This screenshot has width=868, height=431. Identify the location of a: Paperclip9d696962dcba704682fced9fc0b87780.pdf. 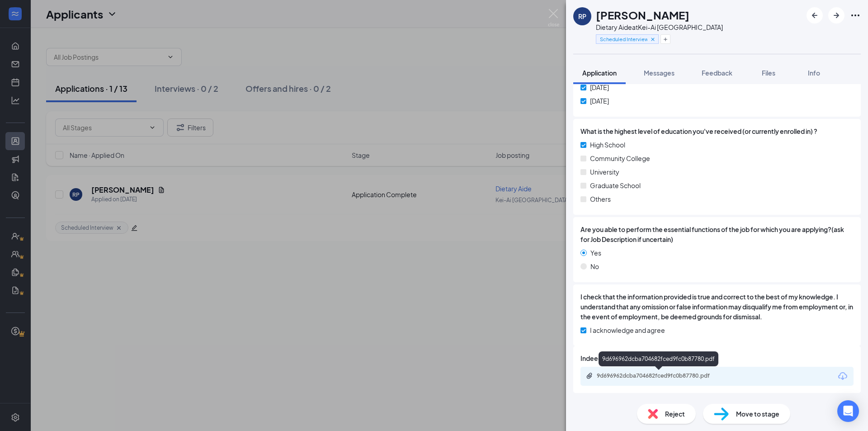
(660, 377).